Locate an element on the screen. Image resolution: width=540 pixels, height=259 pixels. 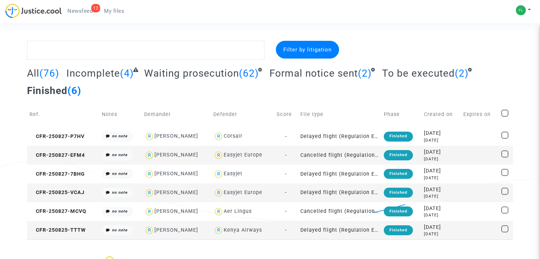
span: (76) is located at coordinates (49, 73).